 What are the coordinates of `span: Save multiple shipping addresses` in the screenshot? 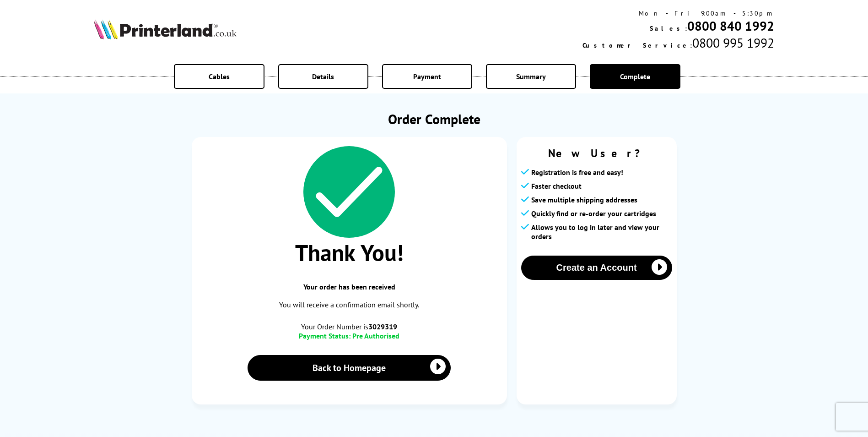 It's located at (585, 200).